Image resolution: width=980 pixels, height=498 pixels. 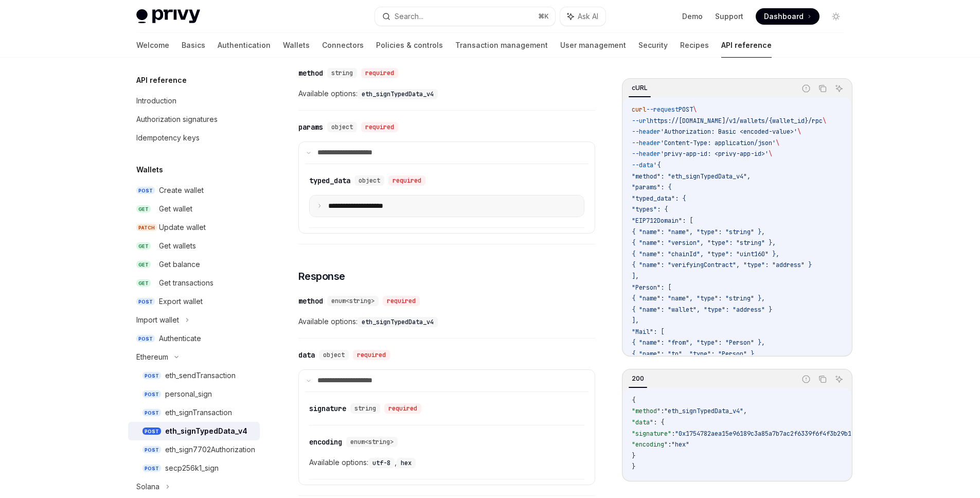 I want to click on a: POSTExport wallet, so click(x=193, y=302).